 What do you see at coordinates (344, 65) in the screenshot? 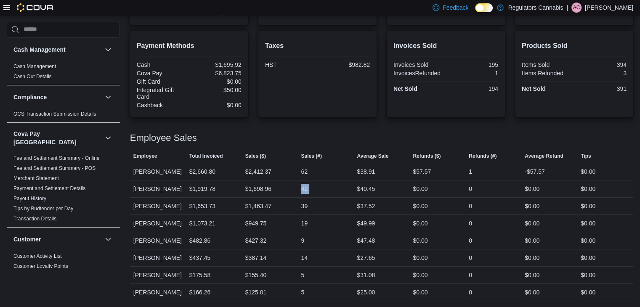
I see `div: $982.82` at bounding box center [344, 65].